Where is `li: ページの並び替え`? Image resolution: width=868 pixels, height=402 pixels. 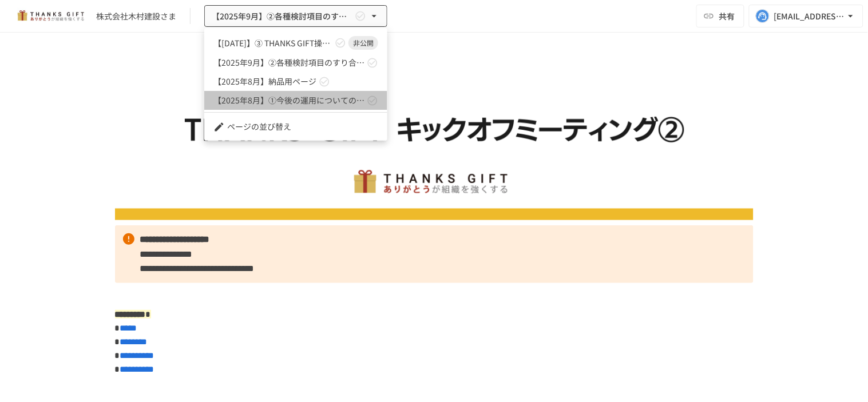 li: ページの並び替え is located at coordinates (296, 126).